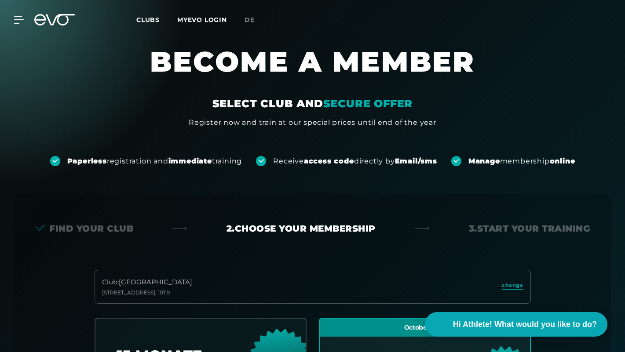  I want to click on button: Hi Athlete! What would you like to do?, so click(516, 325).